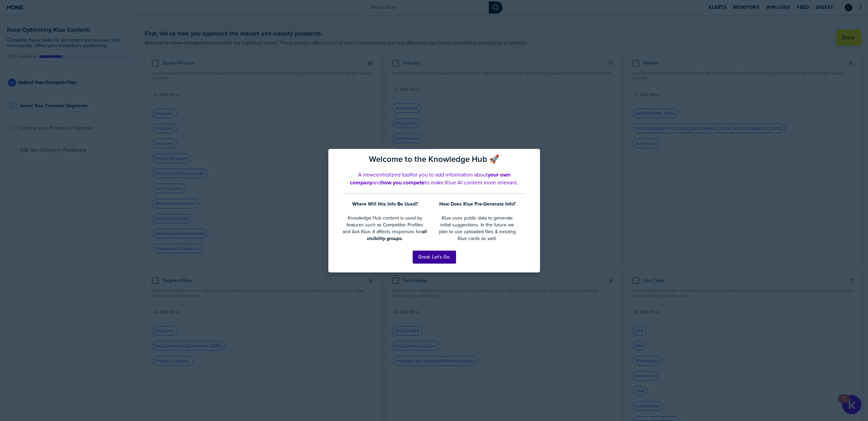 Image resolution: width=868 pixels, height=421 pixels. What do you see at coordinates (477, 204) in the screenshot?
I see `strong: How Does Klue Pre-Generate Info?` at bounding box center [477, 204].